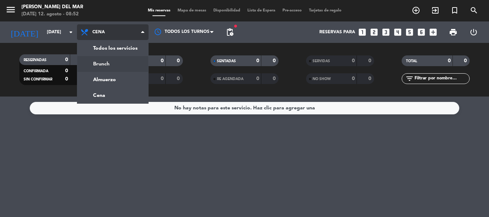 This screenshot has width=489, height=217. Describe the element at coordinates (192, 10) in the screenshot. I see `span: Mapa de mesas` at that location.